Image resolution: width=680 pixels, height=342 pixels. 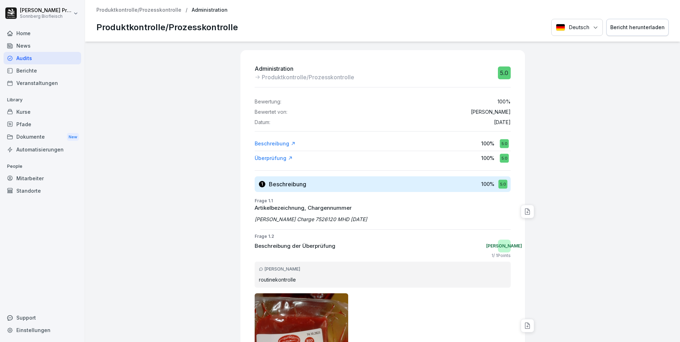 What do you see at coordinates (42, 112) in the screenshot?
I see `a: Kurse` at bounding box center [42, 112].